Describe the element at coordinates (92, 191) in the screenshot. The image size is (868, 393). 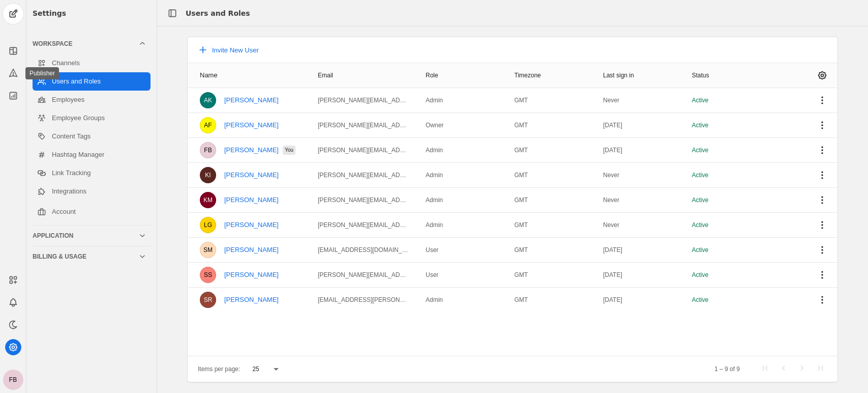
I see `a: Integrations` at that location.